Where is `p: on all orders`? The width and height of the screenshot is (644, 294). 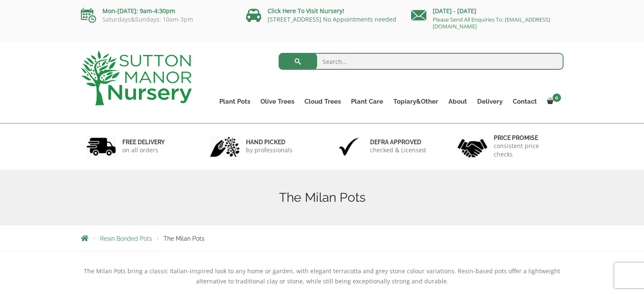 p: on all orders is located at coordinates (143, 150).